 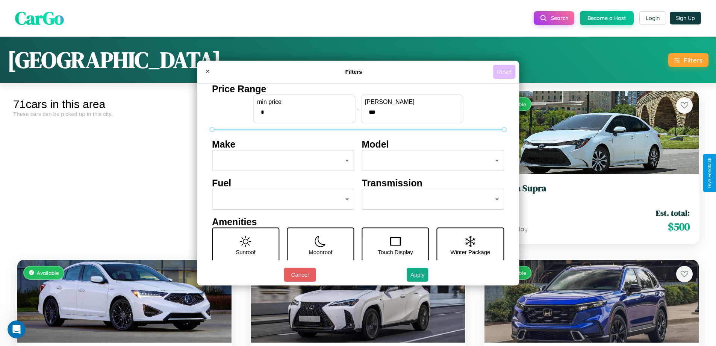 What do you see at coordinates (471, 252) in the screenshot?
I see `p: Winter Package` at bounding box center [471, 252].